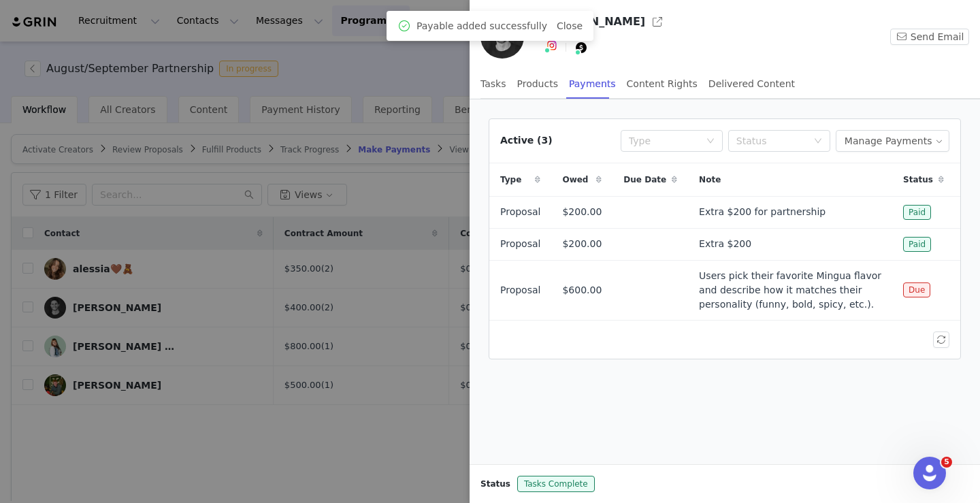  Describe the element at coordinates (644, 180) in the screenshot. I see `span: Due Date` at that location.